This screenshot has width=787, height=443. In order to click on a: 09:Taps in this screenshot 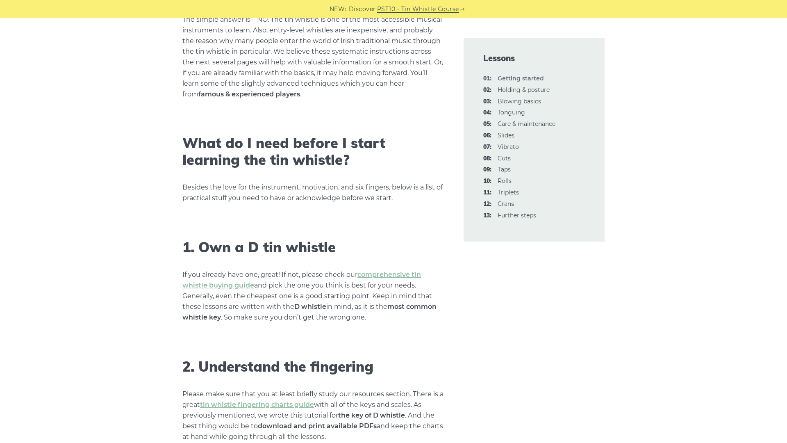, I will do `click(504, 169)`.